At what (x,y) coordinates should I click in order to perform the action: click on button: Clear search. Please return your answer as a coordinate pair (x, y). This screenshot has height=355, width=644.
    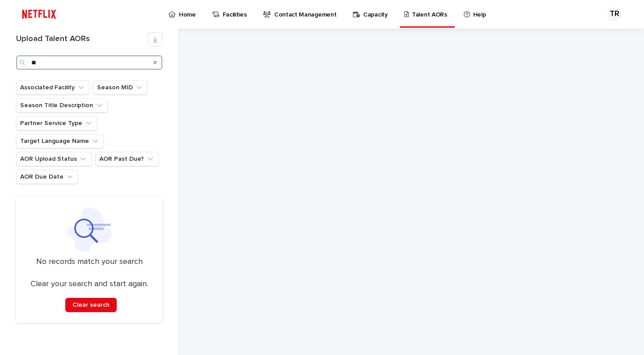
    Looking at the image, I should click on (91, 305).